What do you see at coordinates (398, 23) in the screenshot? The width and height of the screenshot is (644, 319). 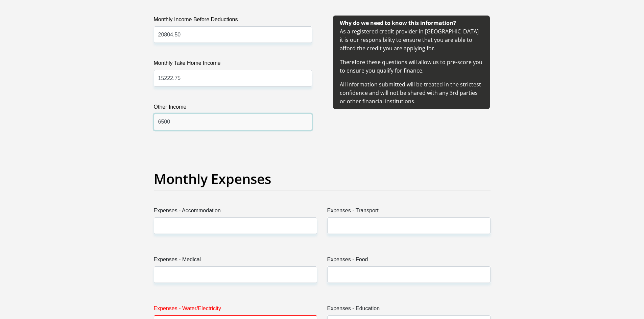 I see `b: Why do we need to know this information?` at bounding box center [398, 23].